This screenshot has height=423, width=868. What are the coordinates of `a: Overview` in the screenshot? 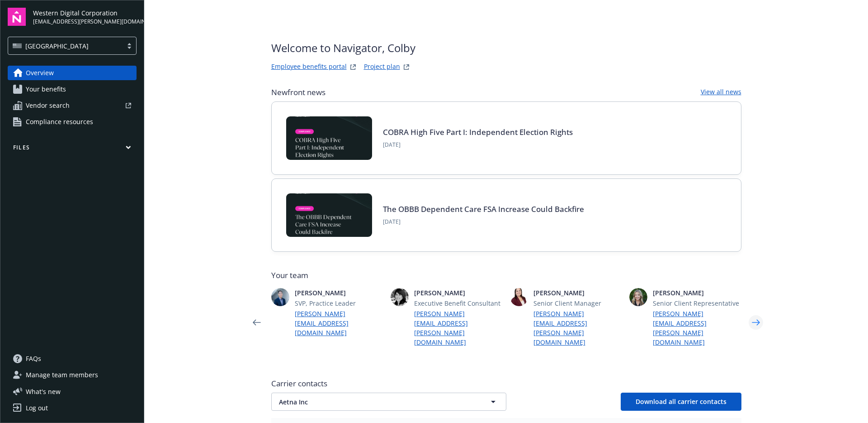 It's located at (72, 73).